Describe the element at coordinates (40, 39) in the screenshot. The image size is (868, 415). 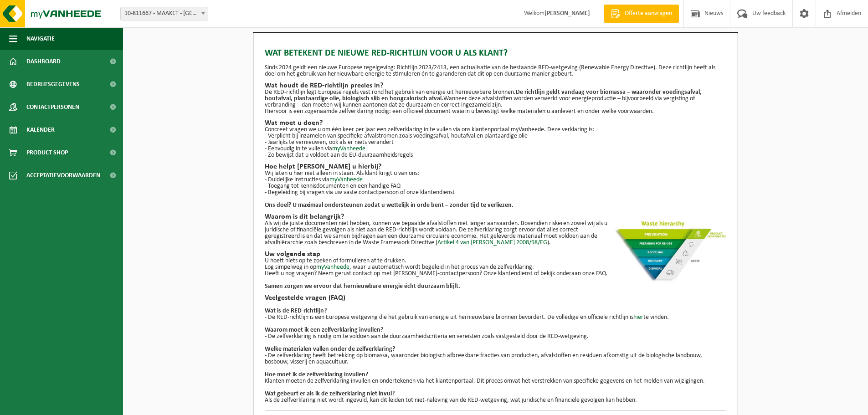
I see `span: Navigatie` at that location.